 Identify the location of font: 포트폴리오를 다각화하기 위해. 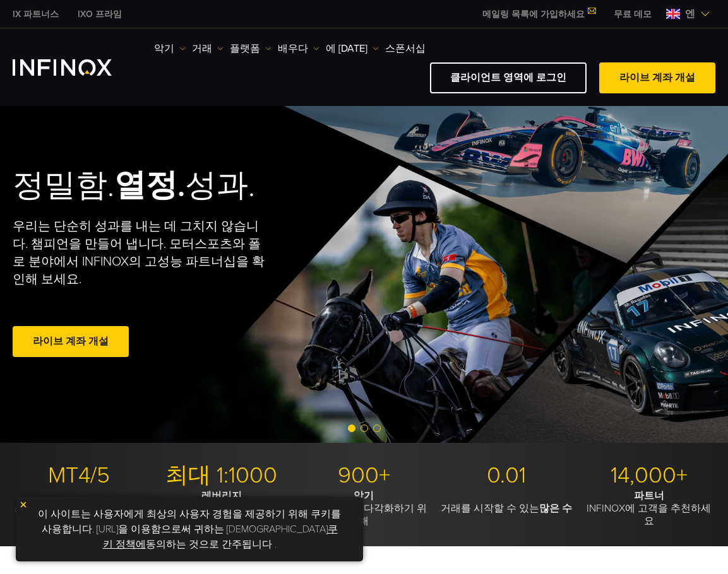
(364, 514).